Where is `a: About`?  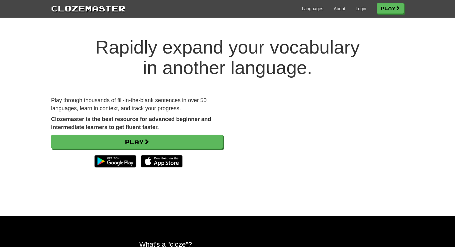 a: About is located at coordinates (339, 9).